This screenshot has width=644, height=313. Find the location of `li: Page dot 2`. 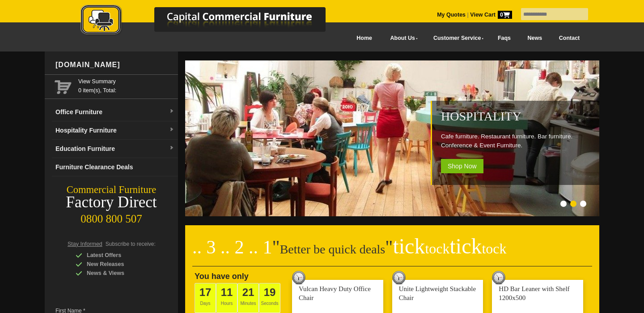

li: Page dot 2 is located at coordinates (573, 204).